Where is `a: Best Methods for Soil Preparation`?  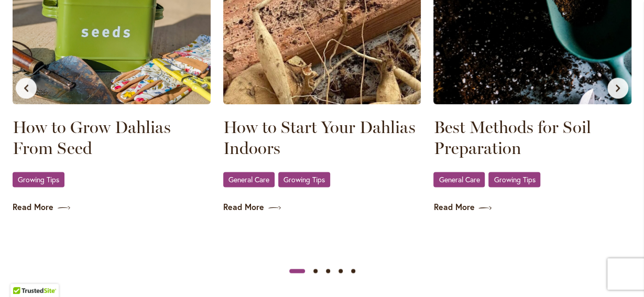 a: Best Methods for Soil Preparation is located at coordinates (532, 138).